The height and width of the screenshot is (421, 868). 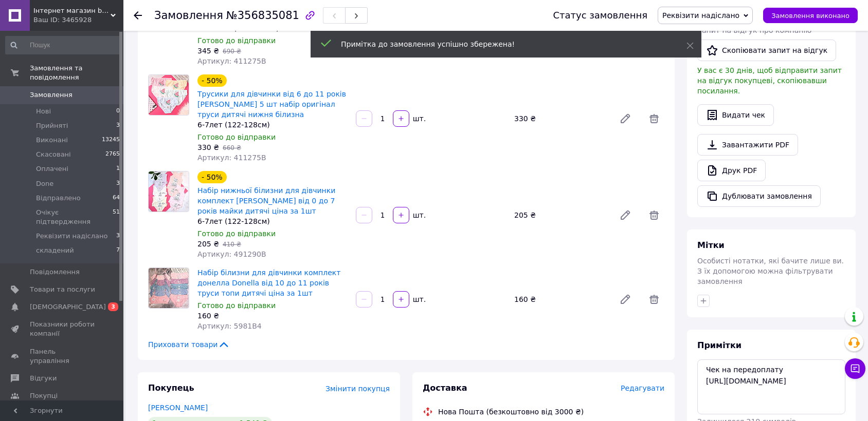 What do you see at coordinates (560, 119) in the screenshot?
I see `div: 330 ₴` at bounding box center [560, 119].